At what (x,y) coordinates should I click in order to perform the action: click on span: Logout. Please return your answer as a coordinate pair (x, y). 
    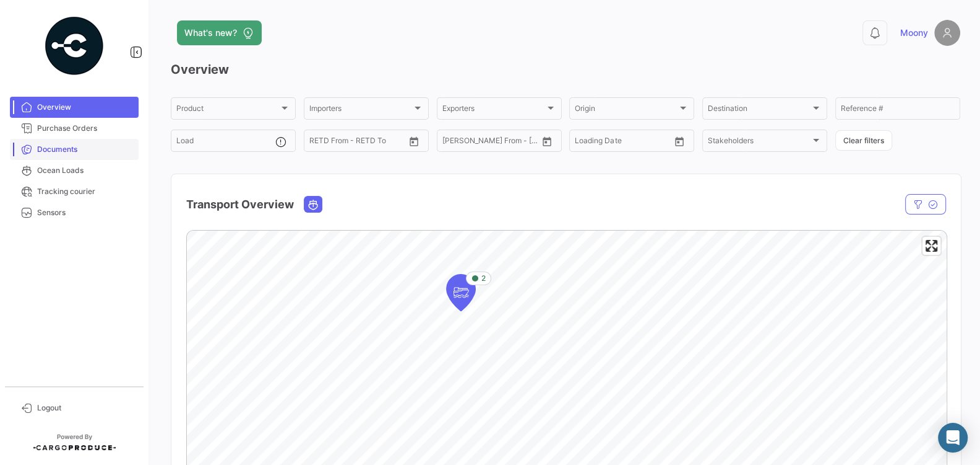
    Looking at the image, I should click on (86, 407).